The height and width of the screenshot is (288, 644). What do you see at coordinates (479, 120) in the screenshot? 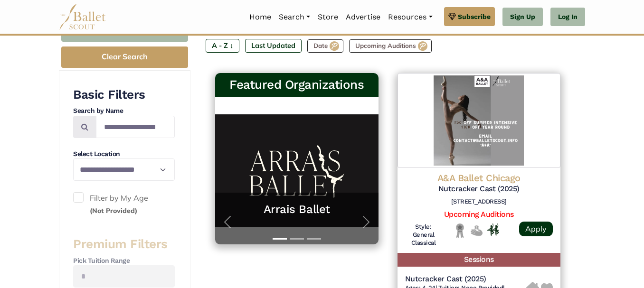
I see `img: Logo` at bounding box center [479, 120].